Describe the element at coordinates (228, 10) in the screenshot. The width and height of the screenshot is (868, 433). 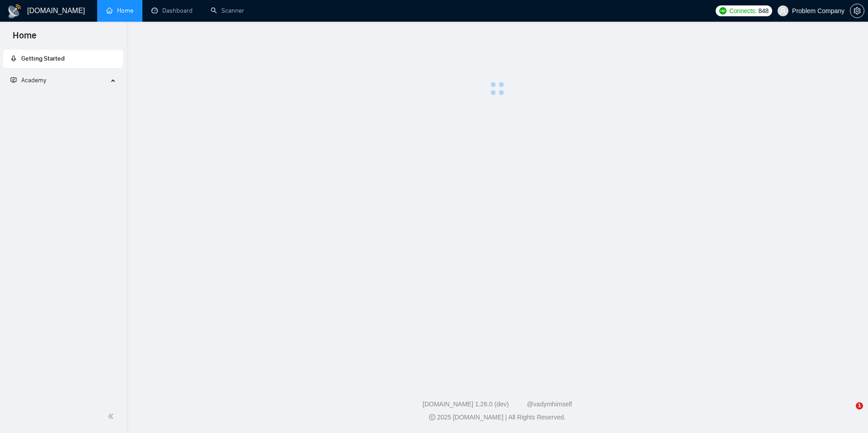
I see `a: searchScanner` at that location.